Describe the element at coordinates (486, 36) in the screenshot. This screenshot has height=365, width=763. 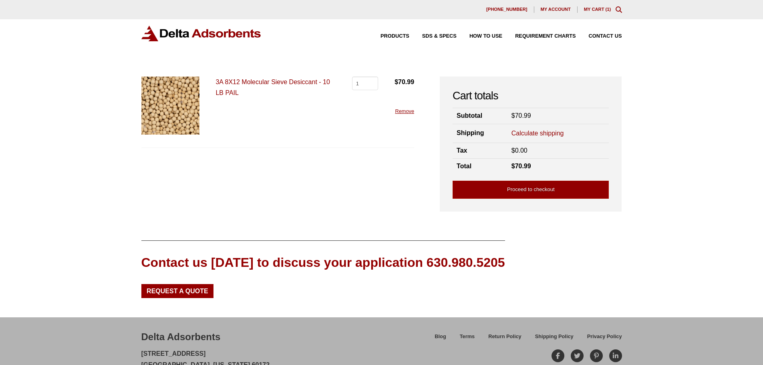
I see `span: How to Use` at that location.